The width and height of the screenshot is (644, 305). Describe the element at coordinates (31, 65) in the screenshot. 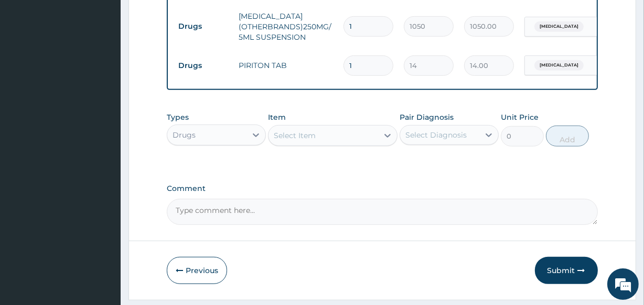

I see `img: d_794563401_company_1708531726252_794563401` at that location.